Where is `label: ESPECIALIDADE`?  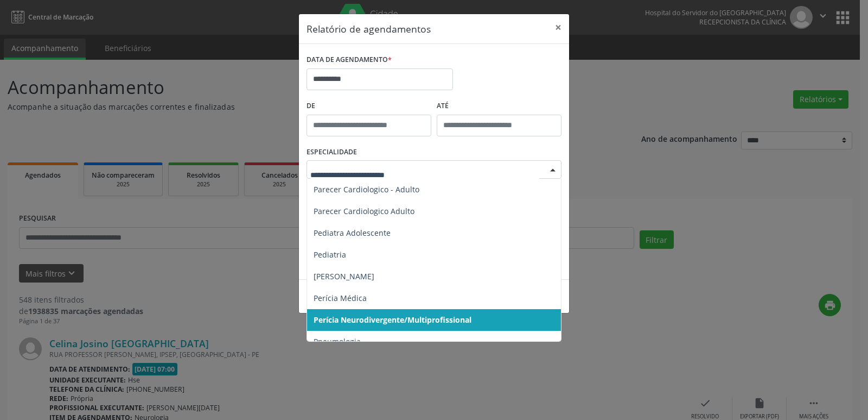 label: ESPECIALIDADE is located at coordinates (331, 152).